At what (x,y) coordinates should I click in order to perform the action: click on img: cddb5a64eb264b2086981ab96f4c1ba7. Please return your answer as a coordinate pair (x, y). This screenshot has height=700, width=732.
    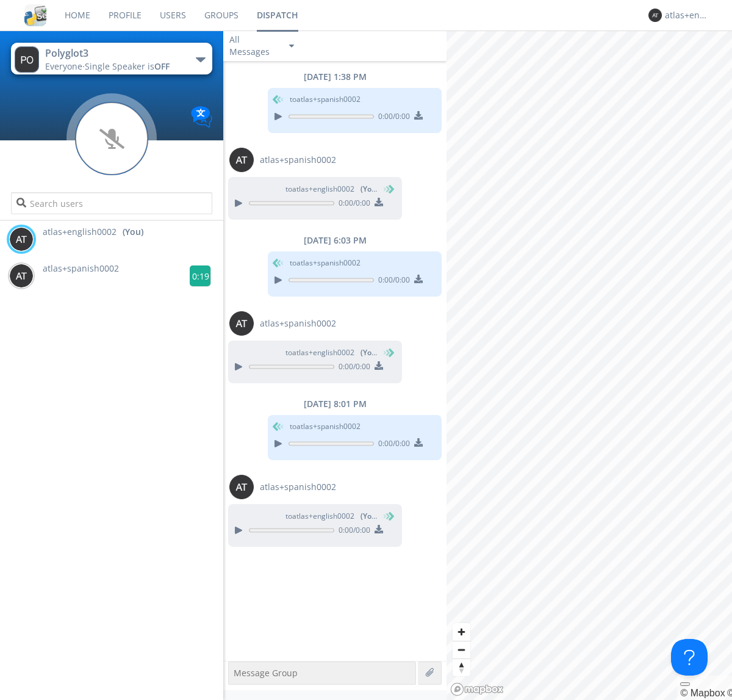
    Looking at the image, I should click on (35, 15).